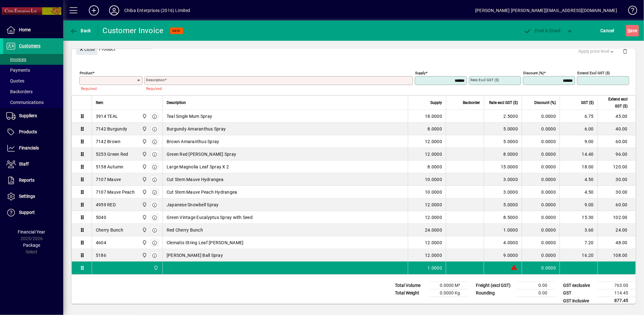 The width and height of the screenshot is (644, 315). Describe the element at coordinates (157, 10) in the screenshot. I see `div: Chiba Enterprises (2016) Limited` at that location.